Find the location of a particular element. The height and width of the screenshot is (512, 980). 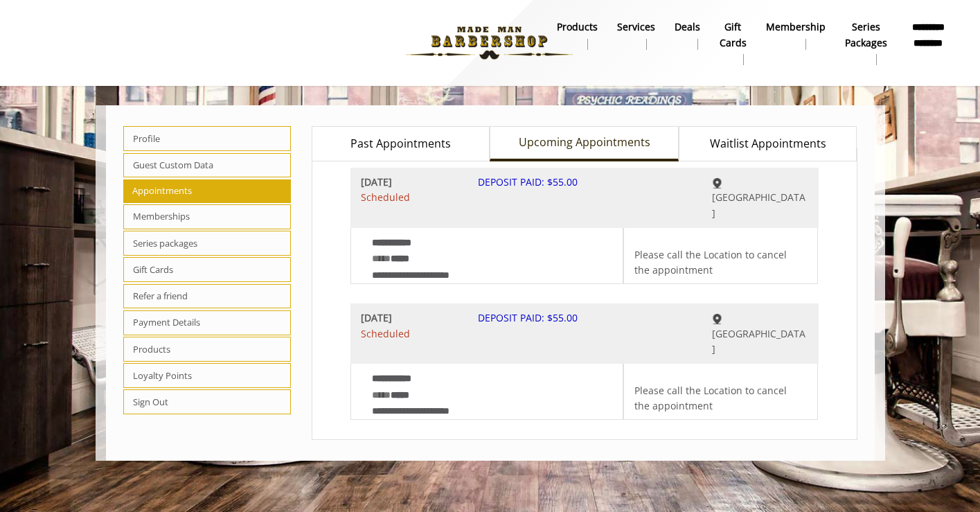

a: Productsproducts is located at coordinates (577, 36).